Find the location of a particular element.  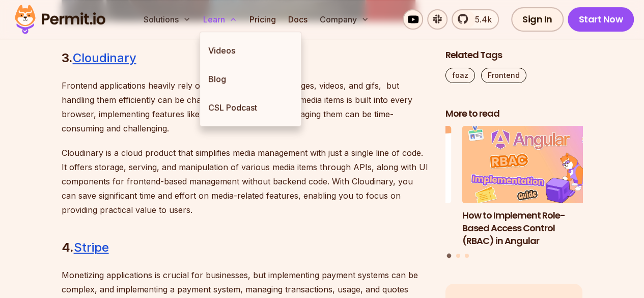

img: Send Frontend App Events Directly to Slack is located at coordinates (383, 165).